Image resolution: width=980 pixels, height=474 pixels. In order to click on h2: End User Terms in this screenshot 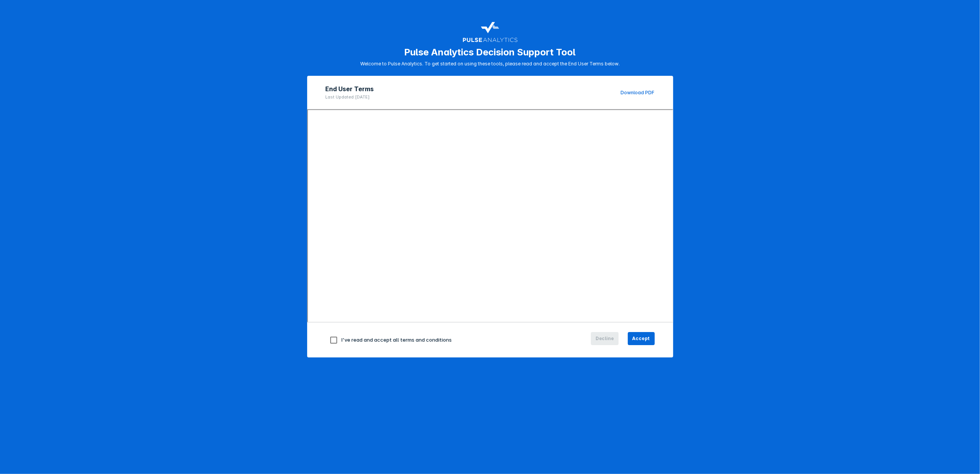, I will do `click(350, 89)`.